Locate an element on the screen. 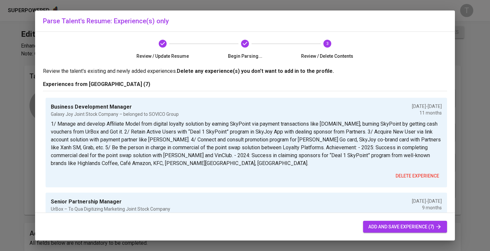 Image resolution: width=490 pixels, height=251 pixels. span: Review / Update Resume is located at coordinates (163, 56).